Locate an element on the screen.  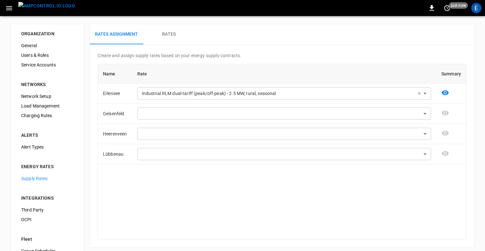
span: Service Accounts is located at coordinates (47, 65).